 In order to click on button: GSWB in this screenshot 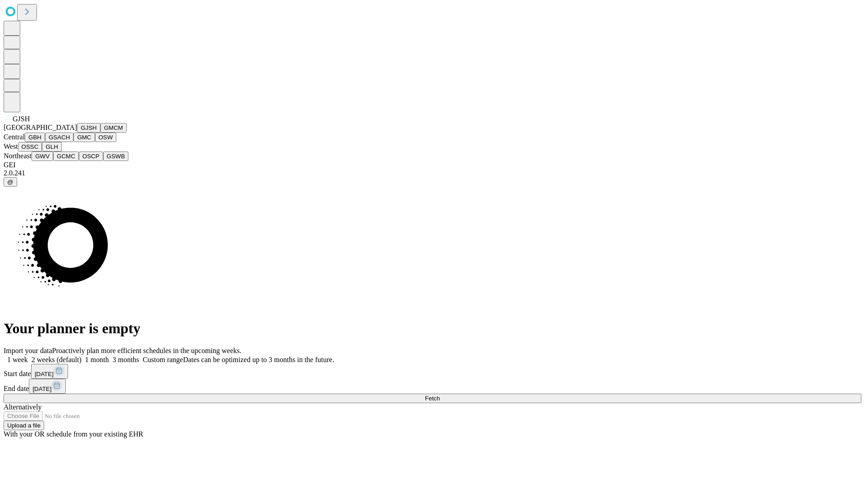, I will do `click(116, 156)`.